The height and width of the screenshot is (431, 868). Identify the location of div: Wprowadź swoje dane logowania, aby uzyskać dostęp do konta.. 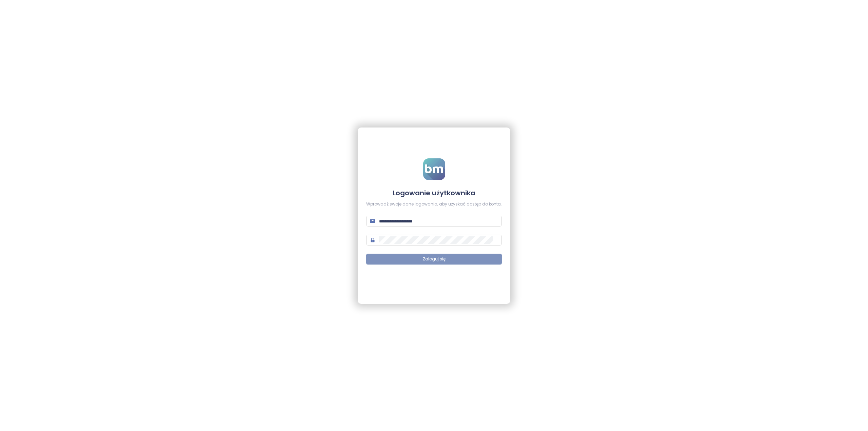
(434, 204).